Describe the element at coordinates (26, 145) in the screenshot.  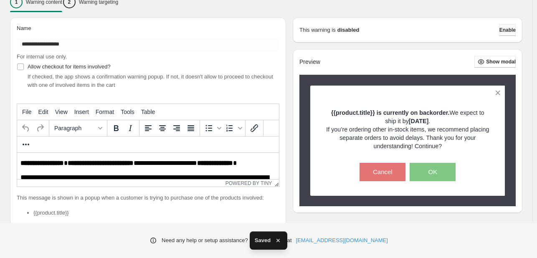
I see `button: More...` at that location.